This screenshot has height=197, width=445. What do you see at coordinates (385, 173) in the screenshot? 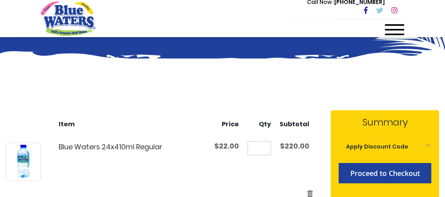
I see `span: Proceed to Checkout` at bounding box center [385, 173].